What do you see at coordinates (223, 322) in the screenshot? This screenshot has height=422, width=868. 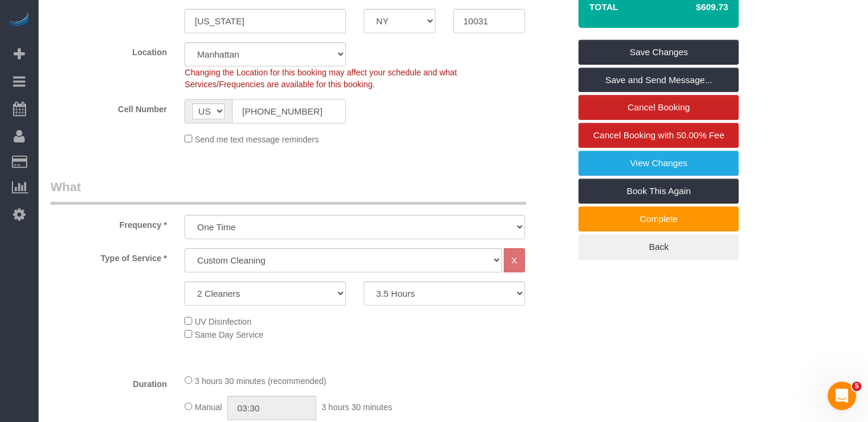 I see `span: UV Disinfection` at bounding box center [223, 322].